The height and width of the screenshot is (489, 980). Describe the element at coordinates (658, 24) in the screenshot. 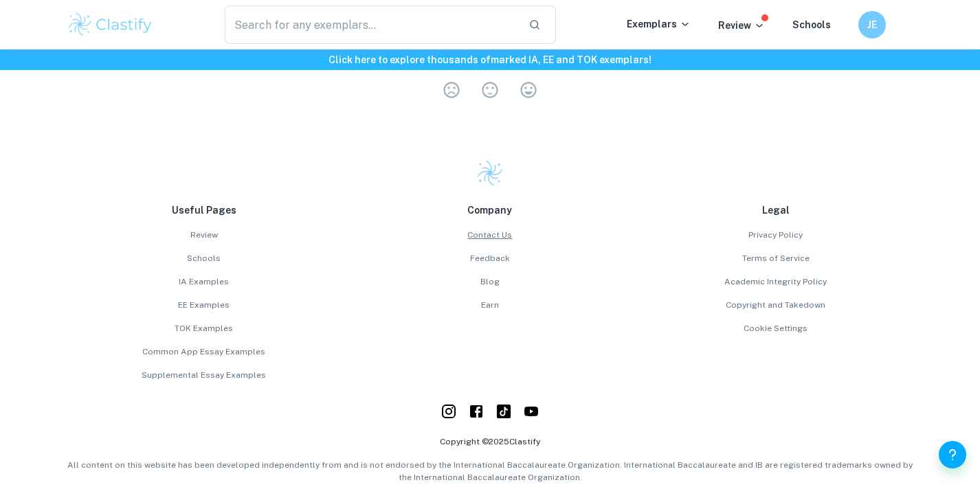

I see `p: Exemplars` at that location.